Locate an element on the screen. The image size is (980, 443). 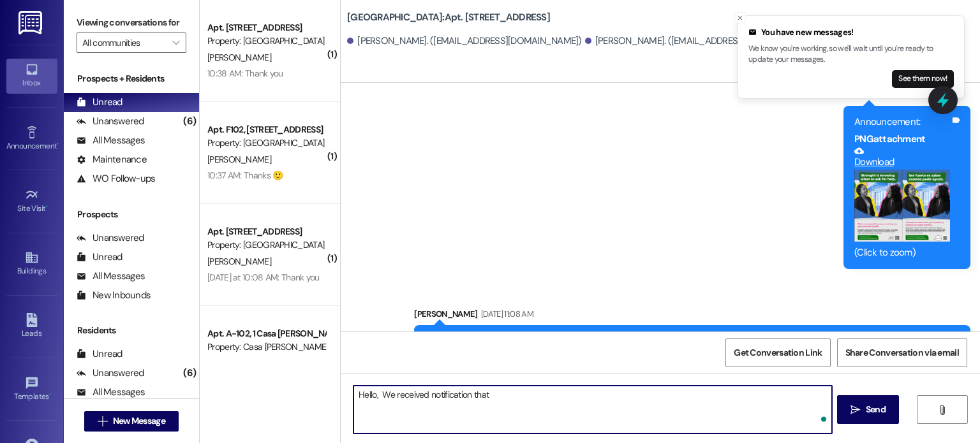
button: New Message is located at coordinates (132, 421).